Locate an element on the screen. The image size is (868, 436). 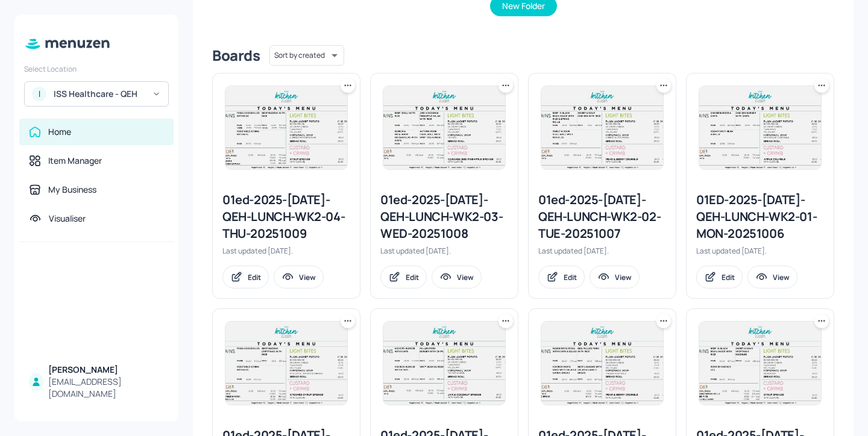
div: Sort by created is located at coordinates (307, 55).